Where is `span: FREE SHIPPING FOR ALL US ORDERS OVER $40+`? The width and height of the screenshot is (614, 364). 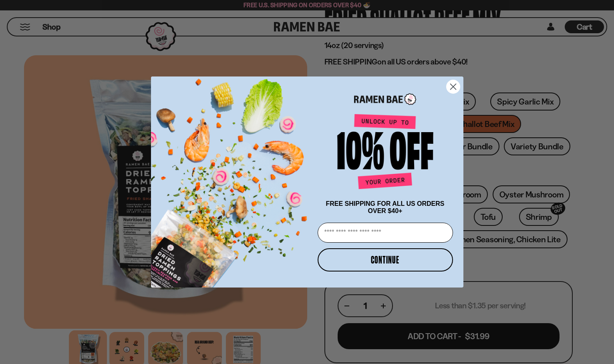
span: FREE SHIPPING FOR ALL US ORDERS OVER $40+ is located at coordinates (385, 207).